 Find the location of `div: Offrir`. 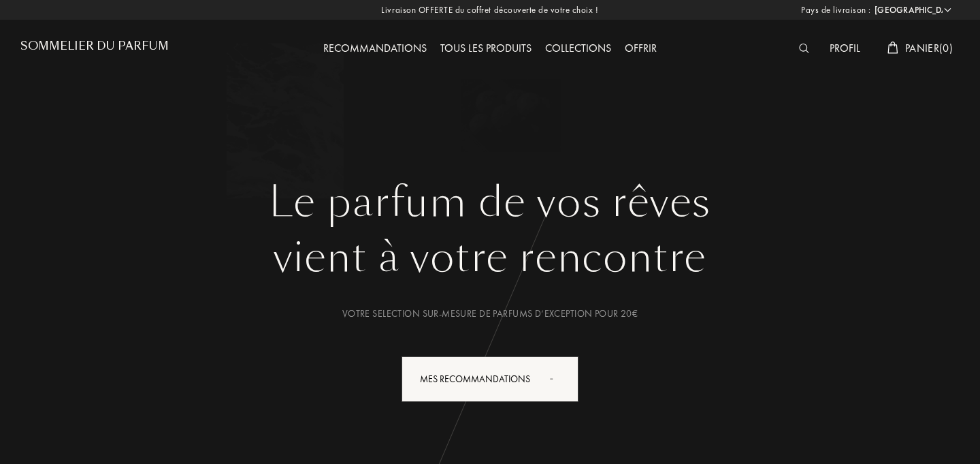

div: Offrir is located at coordinates (640, 49).